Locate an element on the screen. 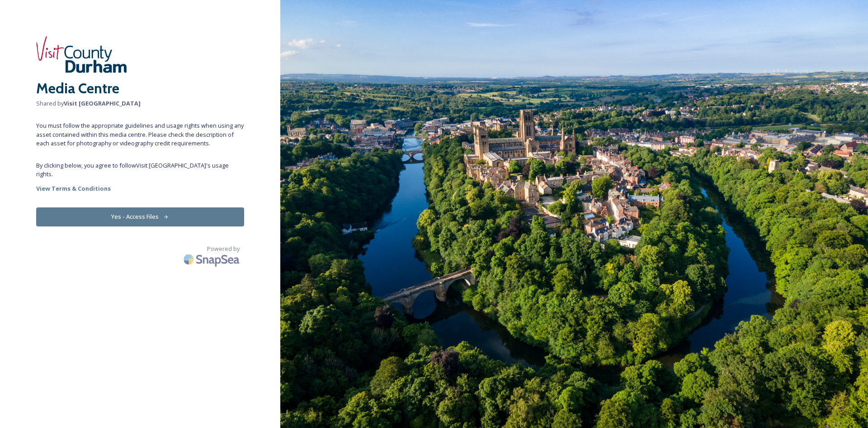 This screenshot has width=868, height=428. span: Powered by is located at coordinates (223, 248).